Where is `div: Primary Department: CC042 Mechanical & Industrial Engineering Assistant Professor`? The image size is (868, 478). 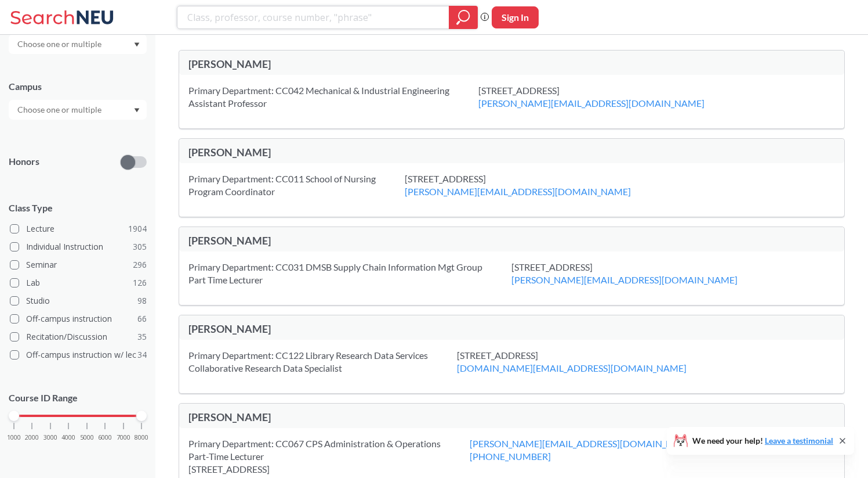
div: Primary Department: CC042 Mechanical & Industrial Engineering Assistant Professor is located at coordinates (334, 97).